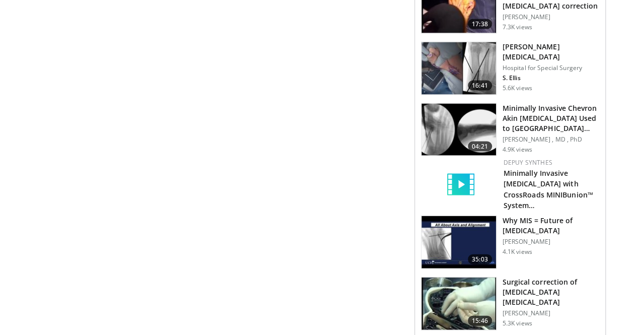 This screenshot has width=637, height=335. I want to click on span: 35:03, so click(480, 259).